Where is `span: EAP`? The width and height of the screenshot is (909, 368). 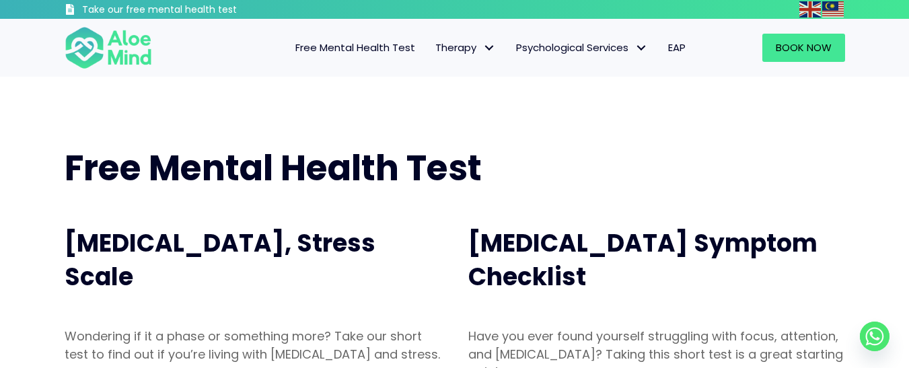
span: EAP is located at coordinates (677, 47).